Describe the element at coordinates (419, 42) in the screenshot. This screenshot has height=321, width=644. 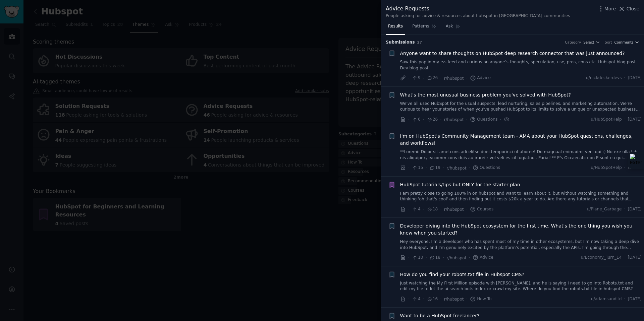
I see `span: 27` at that location.